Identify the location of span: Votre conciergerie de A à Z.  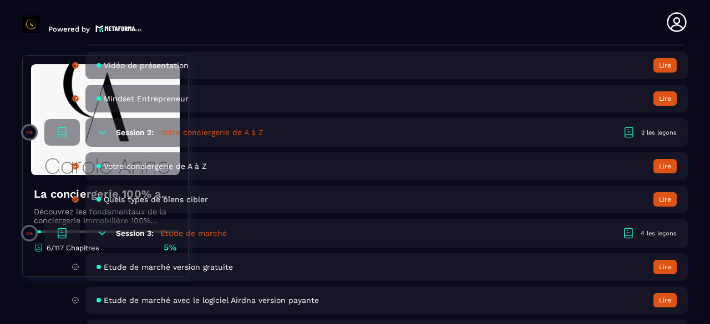
(155, 166).